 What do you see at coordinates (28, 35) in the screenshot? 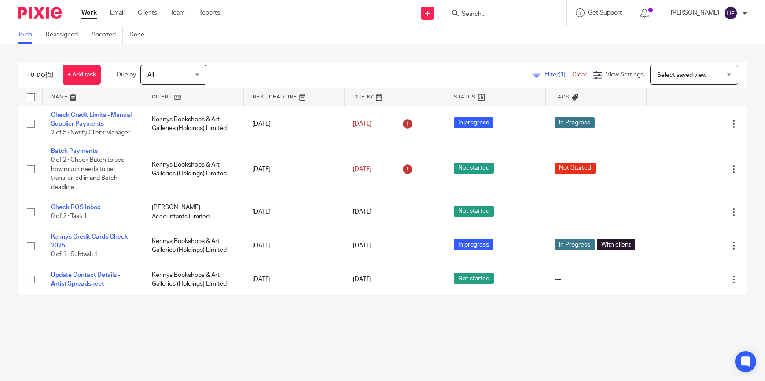
I see `a: To do` at bounding box center [28, 35].